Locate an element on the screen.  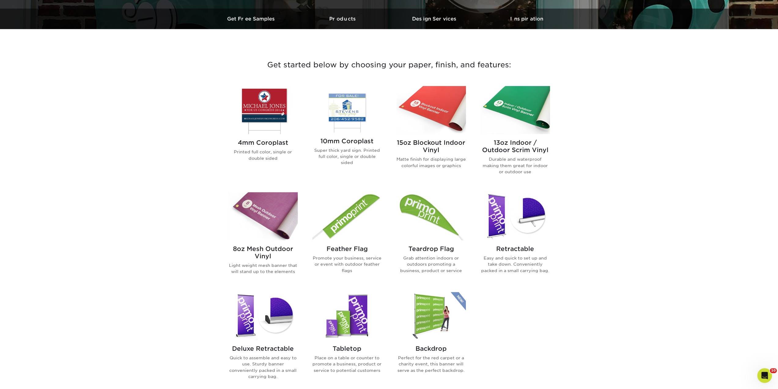
a: Design Services is located at coordinates (435, 19).